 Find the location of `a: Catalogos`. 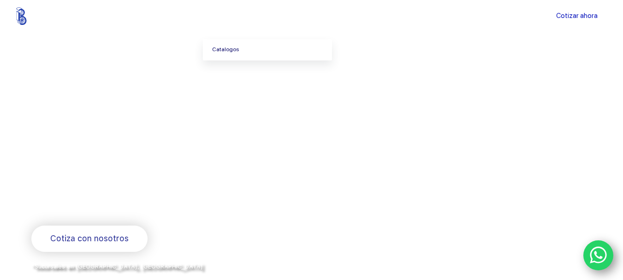

a: Catalogos is located at coordinates (267, 50).